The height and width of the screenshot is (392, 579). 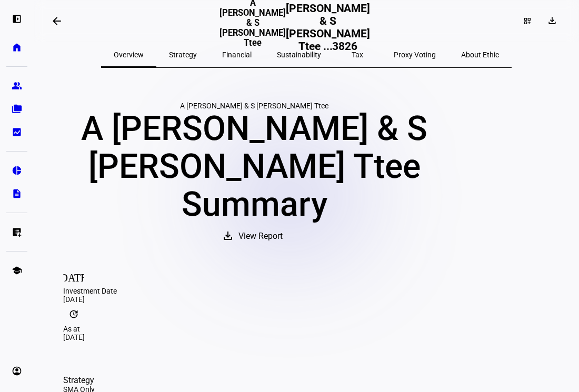 I want to click on eth-mat-symbol: group, so click(x=17, y=86).